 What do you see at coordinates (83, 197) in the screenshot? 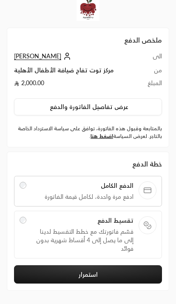
I see `span: ادفع مرة واحدة، لكامل قيمة الفاتورة` at bounding box center [83, 197].